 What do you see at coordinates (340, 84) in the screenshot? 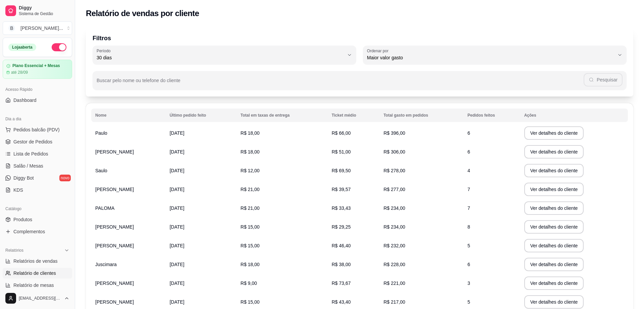
I see `input: Buscar pelo nome ou telefone do cliente` at bounding box center [340, 84].